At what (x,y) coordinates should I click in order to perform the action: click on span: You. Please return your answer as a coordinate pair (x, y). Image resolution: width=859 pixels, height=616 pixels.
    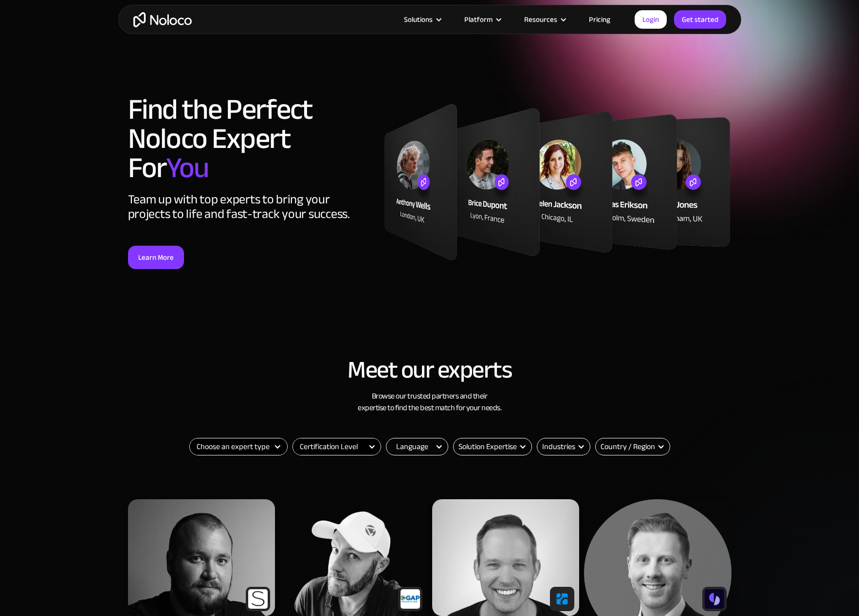
    Looking at the image, I should click on (187, 168).